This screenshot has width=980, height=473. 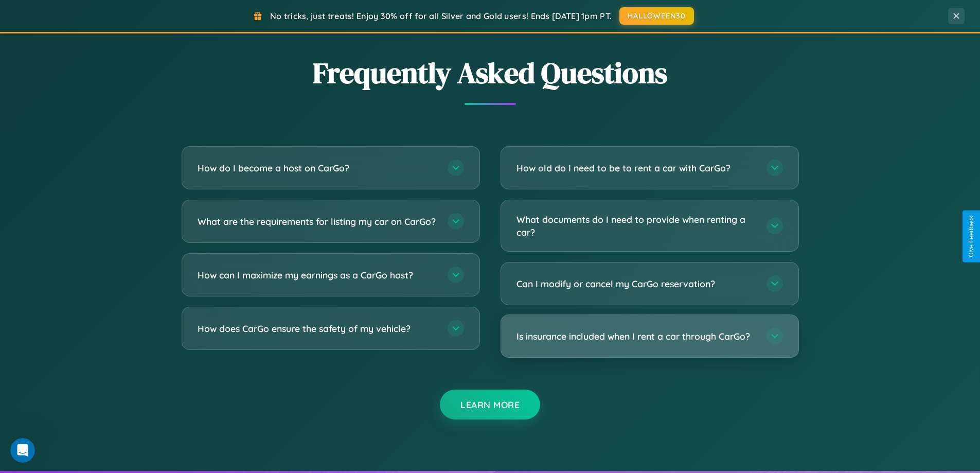 I want to click on h3: Is insurance included when I rent a car through CarGo?, so click(x=636, y=336).